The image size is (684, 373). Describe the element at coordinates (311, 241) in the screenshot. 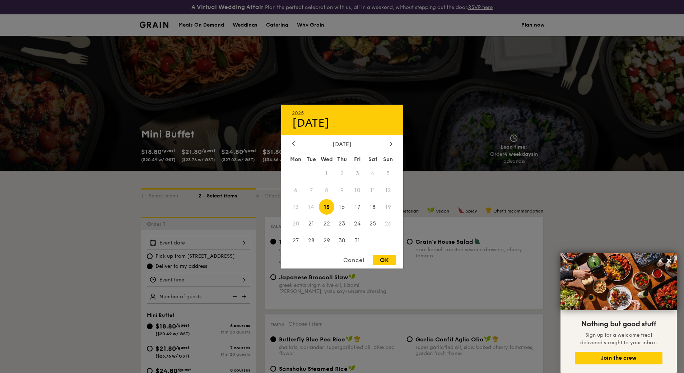

I see `span: 28` at that location.